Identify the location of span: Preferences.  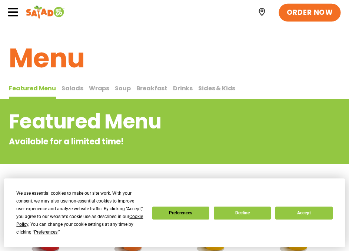
(46, 233).